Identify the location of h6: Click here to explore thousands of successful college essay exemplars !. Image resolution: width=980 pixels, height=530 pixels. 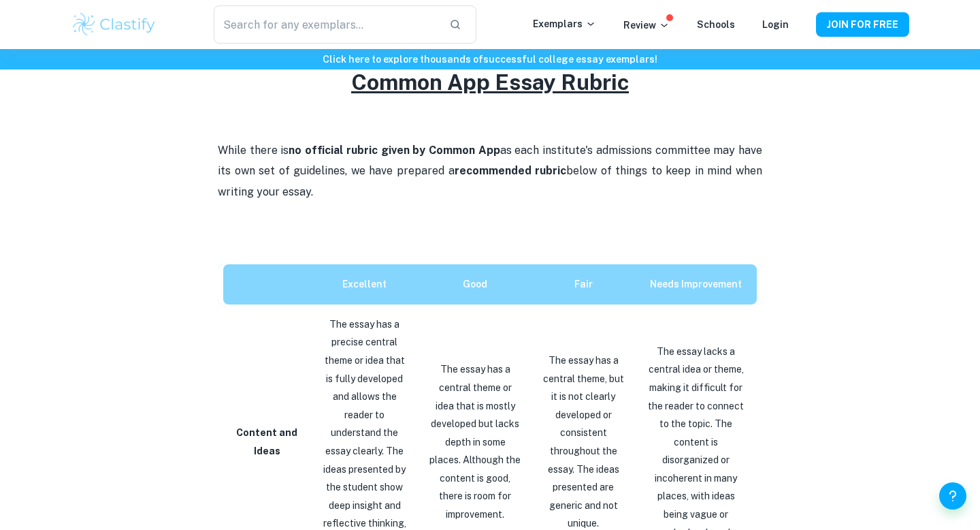
(490, 59).